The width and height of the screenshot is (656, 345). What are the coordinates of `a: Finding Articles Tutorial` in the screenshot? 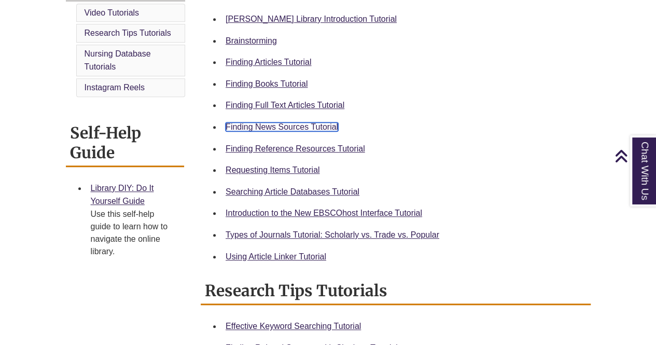 It's located at (268, 62).